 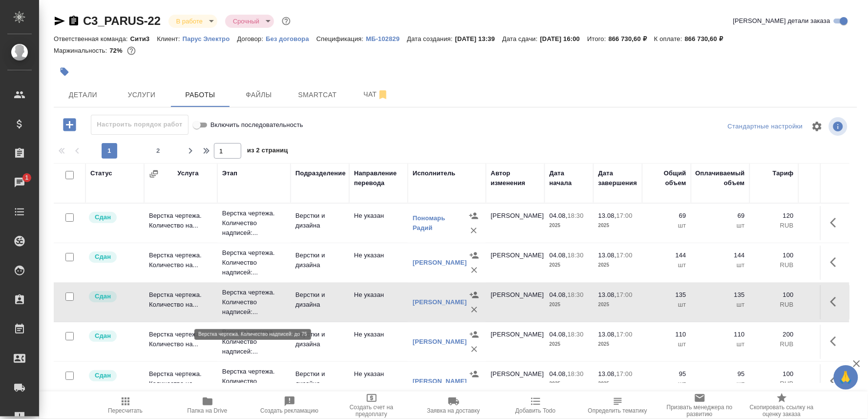 I want to click on p: Ответственная команда:, so click(x=92, y=38).